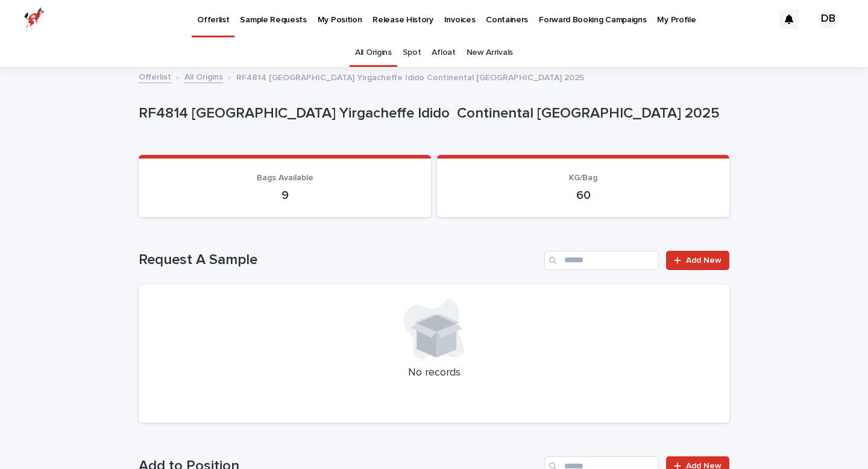 The height and width of the screenshot is (469, 868). Describe the element at coordinates (601, 260) in the screenshot. I see `input: Search` at that location.